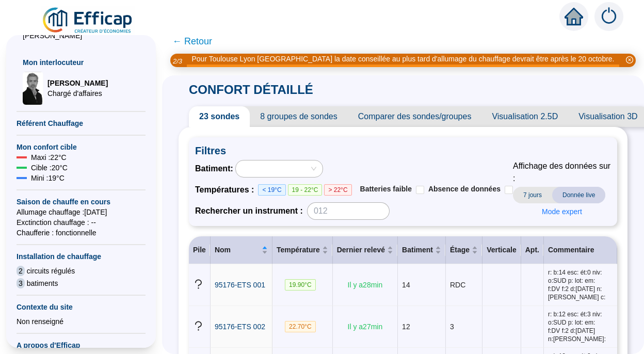  Describe the element at coordinates (51, 271) in the screenshot. I see `span: circuits régulés` at that location.